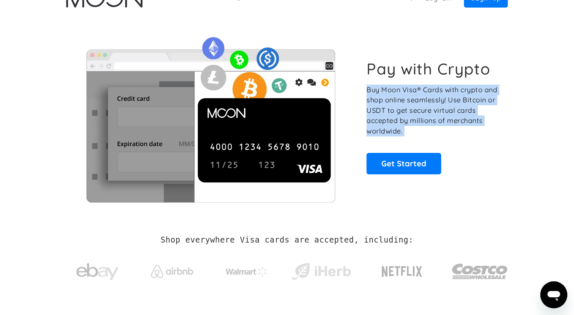 This screenshot has width=574, height=315. What do you see at coordinates (480, 269) in the screenshot?
I see `a: Costco` at bounding box center [480, 269].